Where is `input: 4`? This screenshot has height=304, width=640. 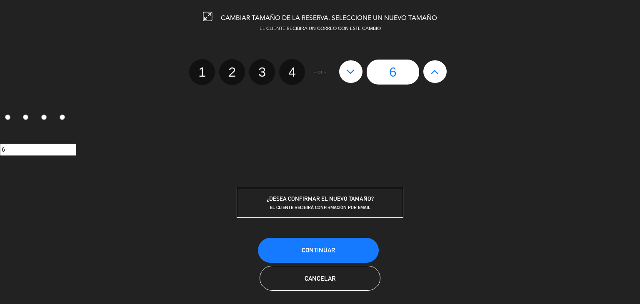
input: 4 is located at coordinates (62, 117).